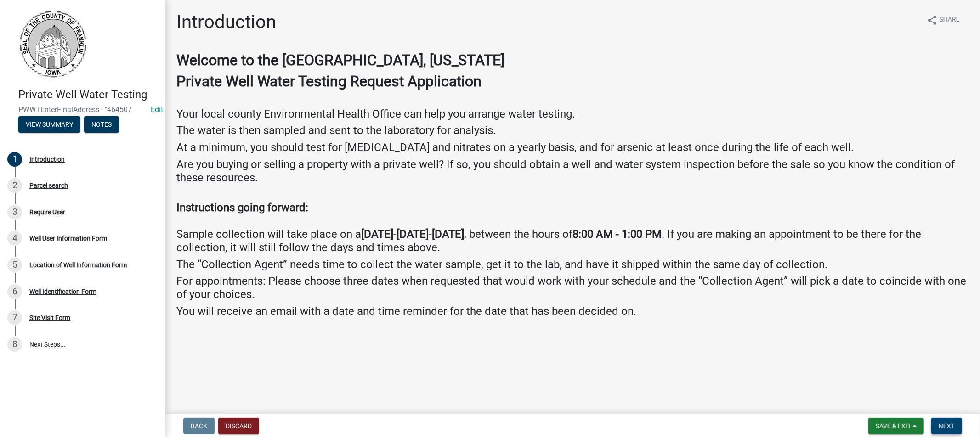 Image resolution: width=980 pixels, height=438 pixels. What do you see at coordinates (15, 160) in the screenshot?
I see `div: 1` at bounding box center [15, 160].